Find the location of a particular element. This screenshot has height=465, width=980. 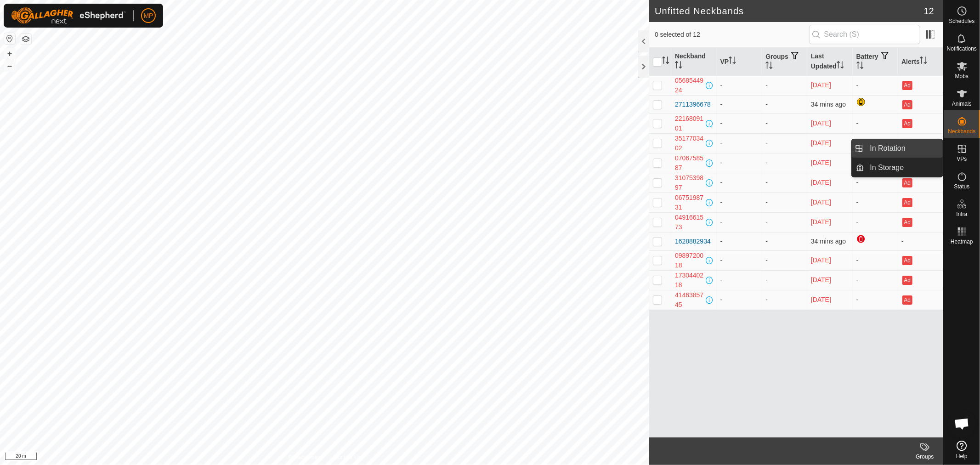

span: Animals is located at coordinates (962, 104).